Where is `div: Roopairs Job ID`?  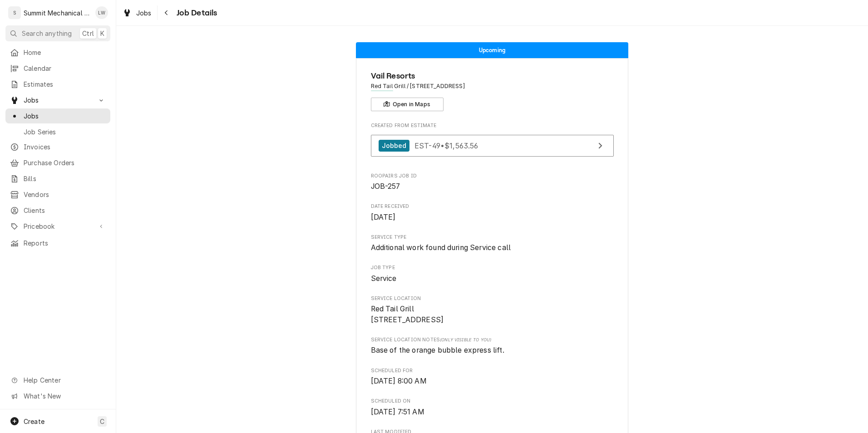
div: Roopairs Job ID is located at coordinates (492, 182).